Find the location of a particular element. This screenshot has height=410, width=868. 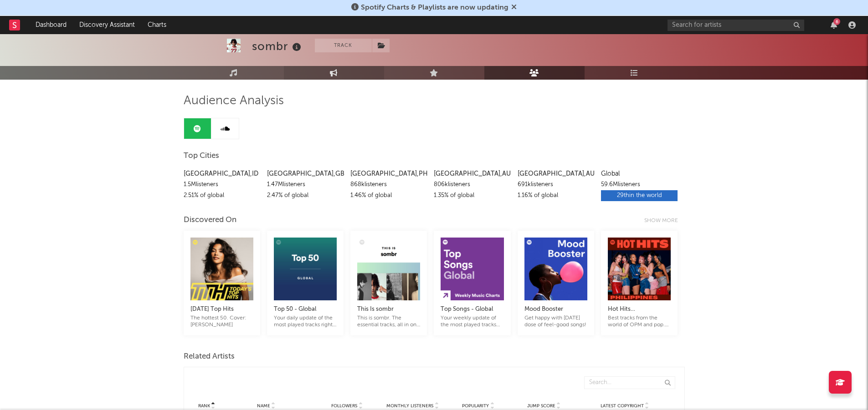

div: 806k listeners is located at coordinates (472, 185).